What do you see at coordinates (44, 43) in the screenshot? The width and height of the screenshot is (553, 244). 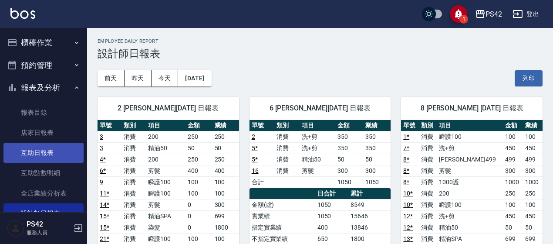 I see `button: 櫃檯作業` at bounding box center [44, 43].